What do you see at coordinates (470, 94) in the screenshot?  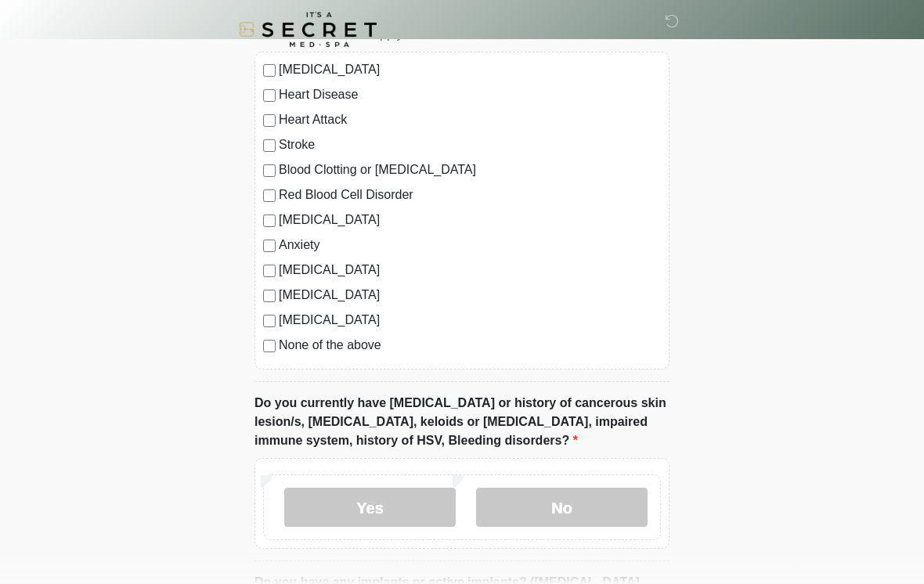 I see `label: Heart Disease` at bounding box center [470, 94].